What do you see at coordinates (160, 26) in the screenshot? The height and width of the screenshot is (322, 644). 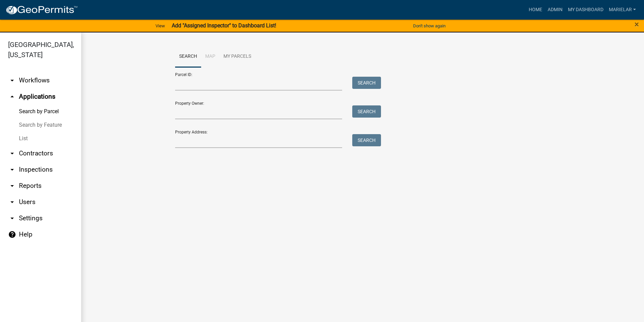 I see `a: View` at bounding box center [160, 26].